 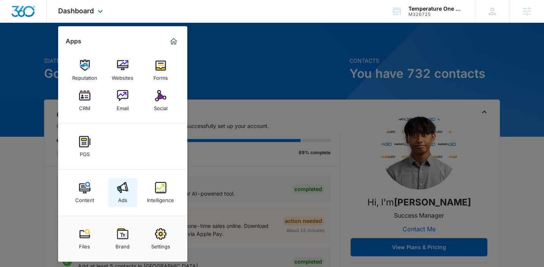 I want to click on div: Files, so click(x=84, y=245).